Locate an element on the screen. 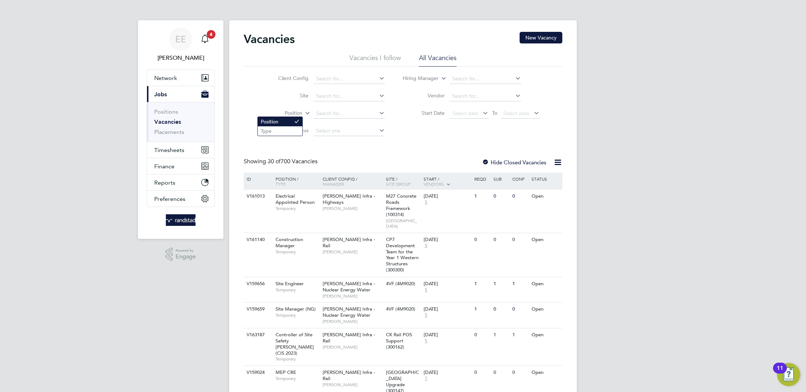 This screenshot has height=392, width=806. div: Site / is located at coordinates (403, 181).